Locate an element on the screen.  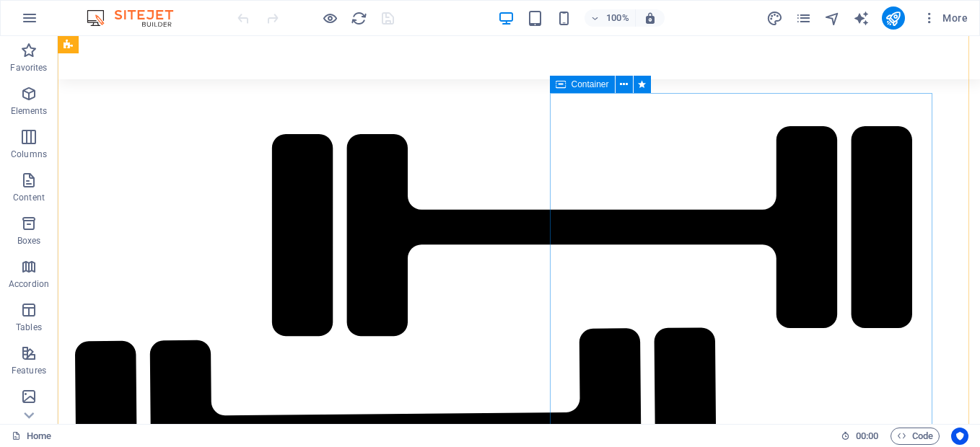
span: Container is located at coordinates (590, 84).